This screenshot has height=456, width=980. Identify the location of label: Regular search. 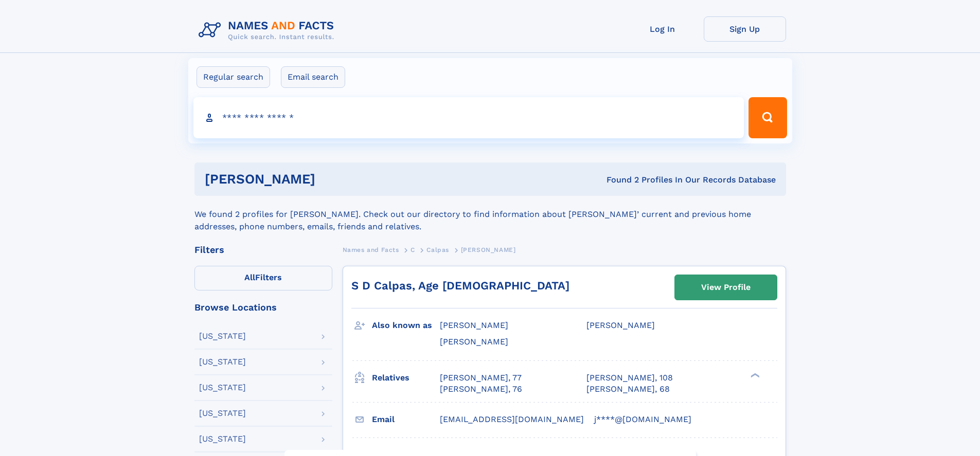
(233, 77).